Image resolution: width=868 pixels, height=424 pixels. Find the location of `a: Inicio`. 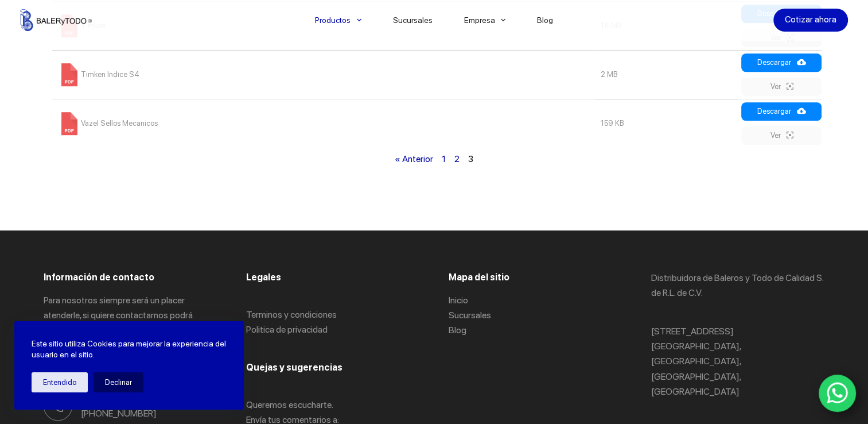

a: Inicio is located at coordinates (458, 300).